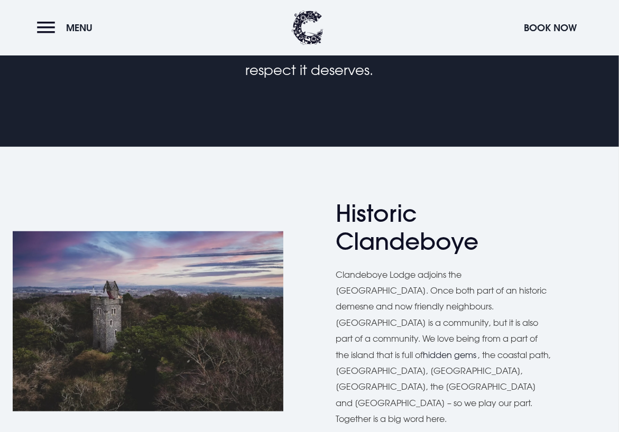  I want to click on button: Menu, so click(67, 27).